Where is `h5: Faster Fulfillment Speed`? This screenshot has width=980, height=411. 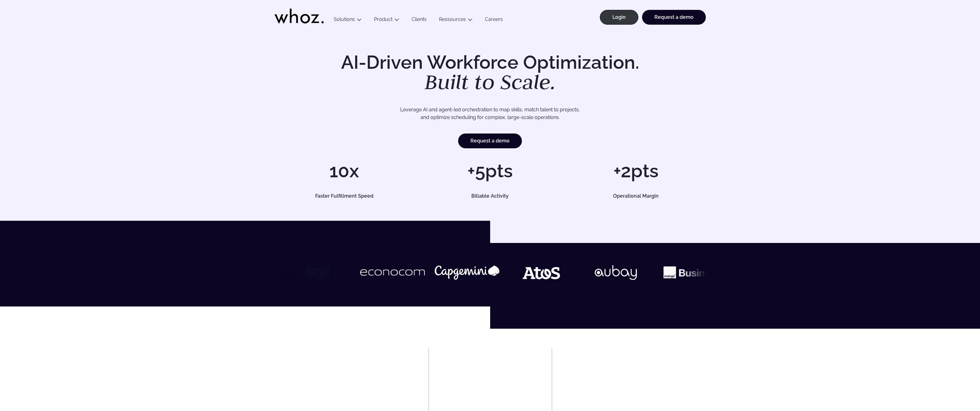
h5: Faster Fulfillment Speed is located at coordinates (344, 196).